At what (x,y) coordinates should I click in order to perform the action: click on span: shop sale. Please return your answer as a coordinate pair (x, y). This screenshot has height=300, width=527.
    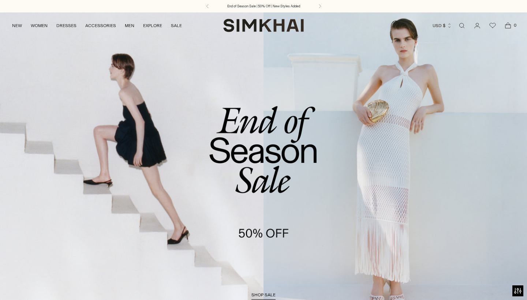
    Looking at the image, I should click on (263, 295).